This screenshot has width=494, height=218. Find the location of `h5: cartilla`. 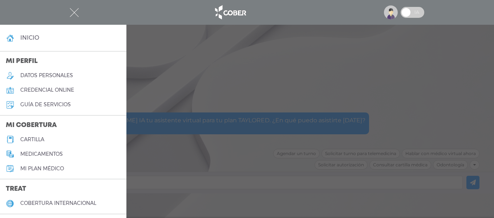

h5: cartilla is located at coordinates (32, 139).